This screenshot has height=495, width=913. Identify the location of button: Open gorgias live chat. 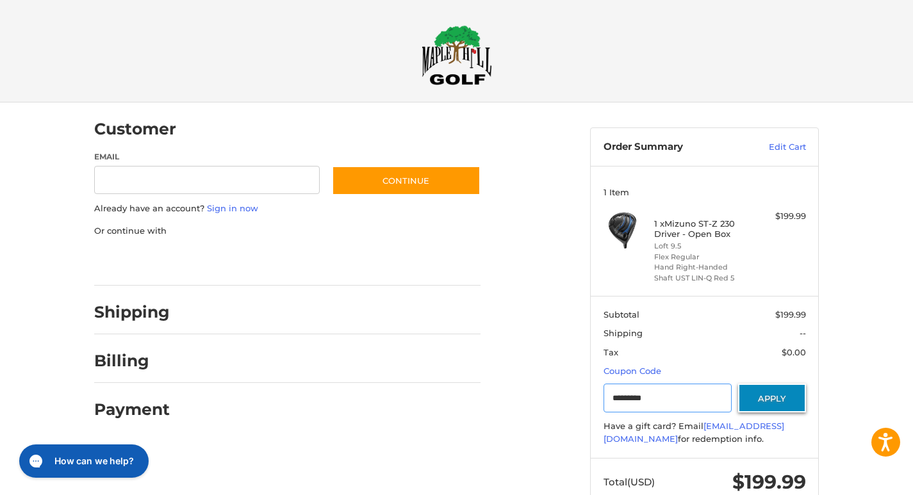
(71, 21).